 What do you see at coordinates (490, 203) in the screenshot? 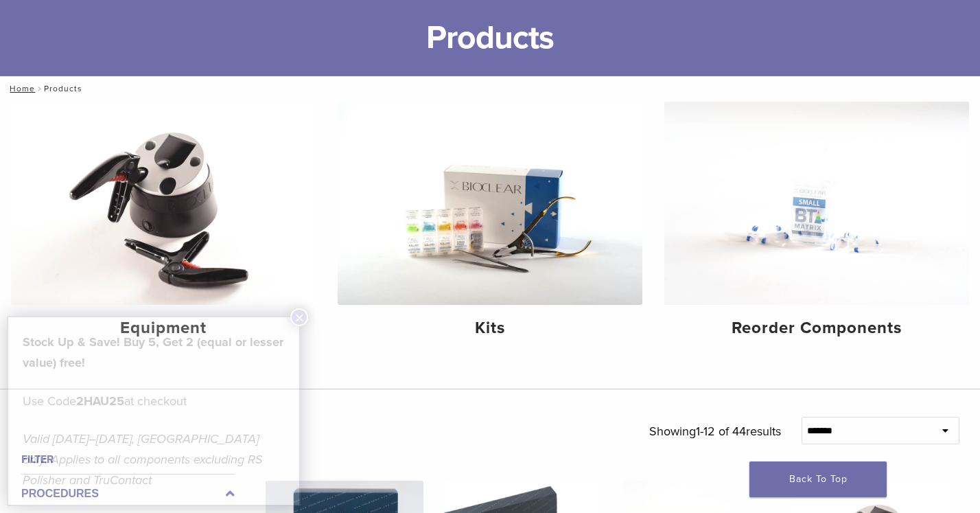
I see `img: Kits` at bounding box center [490, 203].